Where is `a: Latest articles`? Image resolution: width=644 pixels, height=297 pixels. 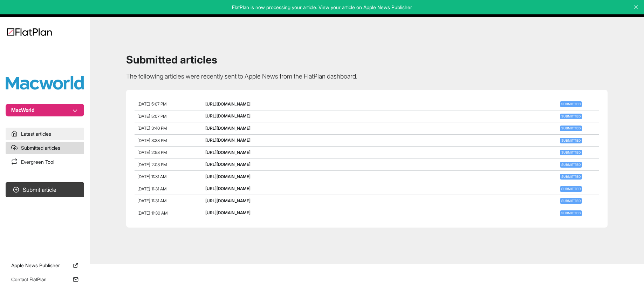 a: Latest articles is located at coordinates (45, 134).